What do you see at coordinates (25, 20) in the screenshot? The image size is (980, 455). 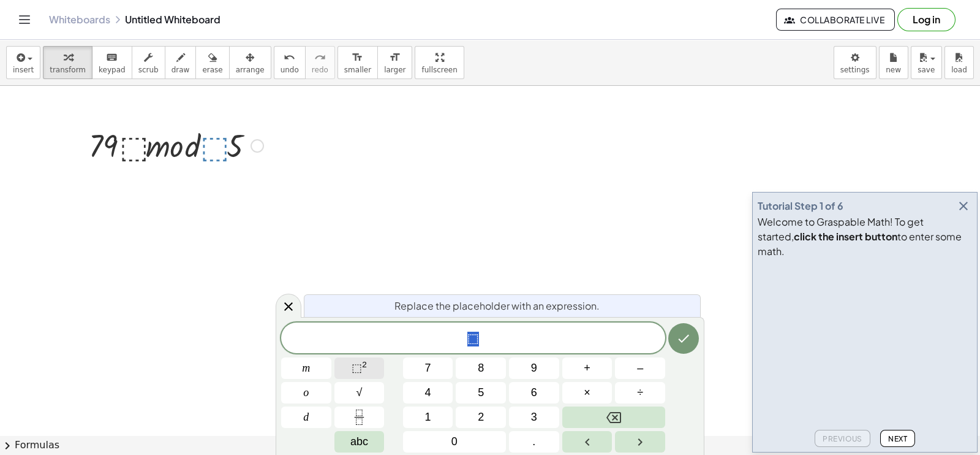 I see `button: Toggle navigation` at bounding box center [25, 20].